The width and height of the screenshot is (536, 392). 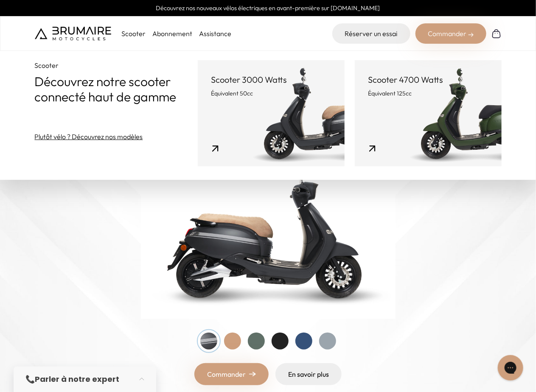 I want to click on a: Réserver un essai, so click(x=372, y=33).